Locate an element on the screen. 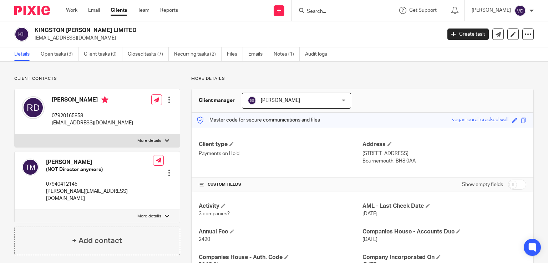 This screenshot has width=548, height=263. a: Create task is located at coordinates (468, 34).